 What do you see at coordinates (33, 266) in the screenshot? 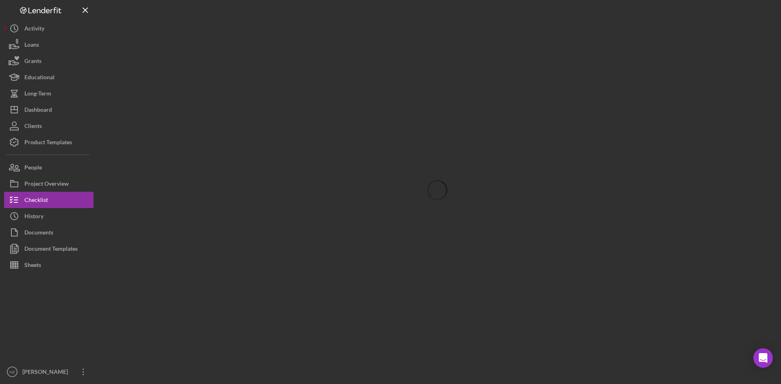
I see `div: Sheets` at bounding box center [33, 266].